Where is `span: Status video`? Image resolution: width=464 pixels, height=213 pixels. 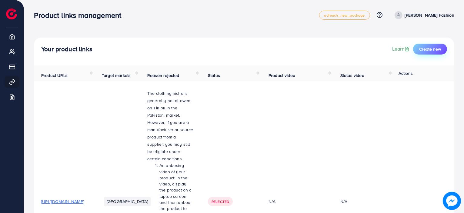 span: Status video is located at coordinates (352, 75).